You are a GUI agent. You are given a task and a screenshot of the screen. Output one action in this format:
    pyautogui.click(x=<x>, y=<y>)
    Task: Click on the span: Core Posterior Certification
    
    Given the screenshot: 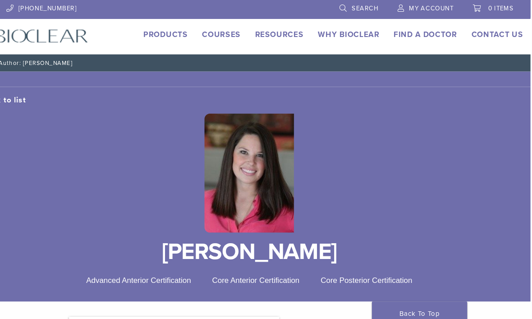 What is the action you would take?
    pyautogui.click(x=376, y=265)
    